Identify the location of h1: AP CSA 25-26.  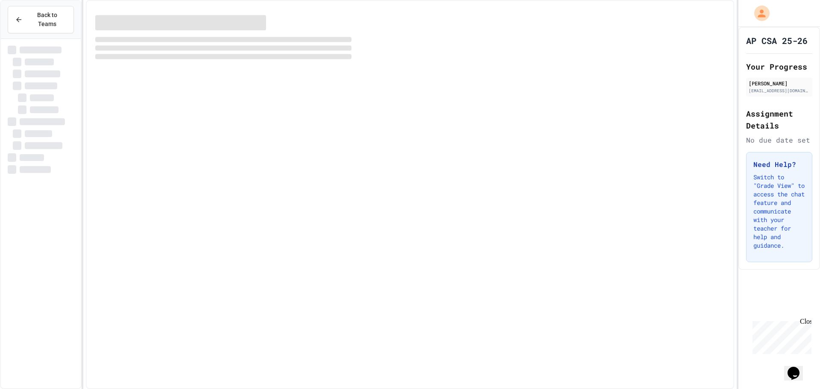
(777, 41).